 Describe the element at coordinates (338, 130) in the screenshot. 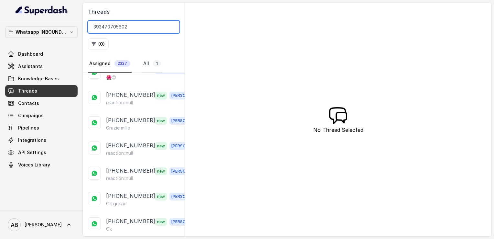

I see `p: No Thread Selected` at that location.